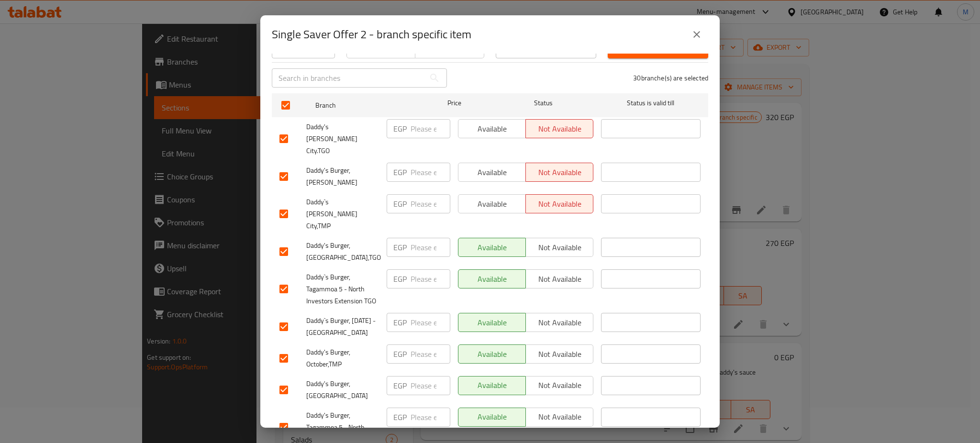 The image size is (980, 443). What do you see at coordinates (454, 103) in the screenshot?
I see `span: Price` at bounding box center [454, 103].